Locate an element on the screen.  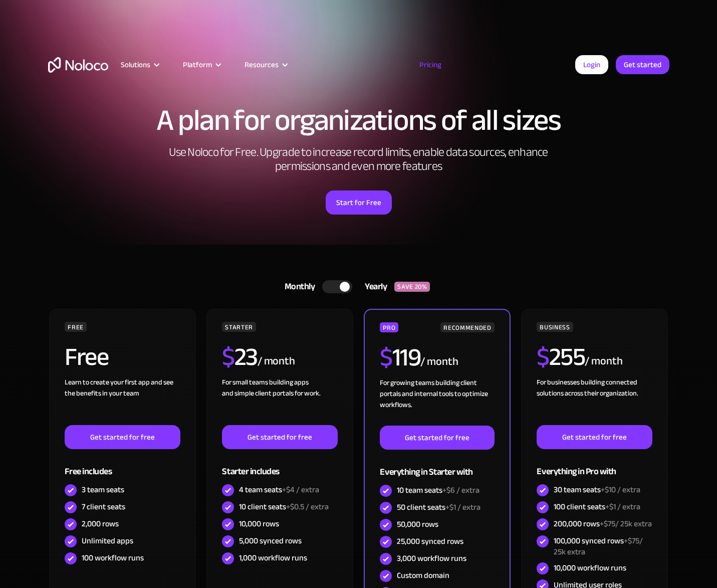
span: +$0.5 / extra is located at coordinates (307, 507).